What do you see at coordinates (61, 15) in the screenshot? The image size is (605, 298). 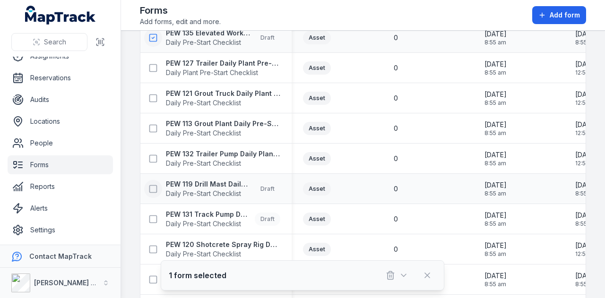 I see `a: MapTrack` at bounding box center [61, 15].